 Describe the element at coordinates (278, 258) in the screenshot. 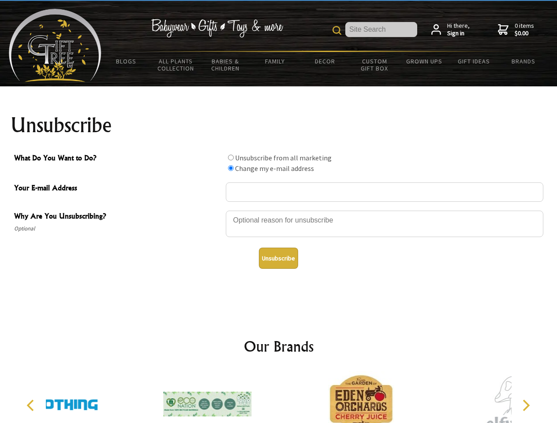

I see `button: Unsubscribe` at that location.